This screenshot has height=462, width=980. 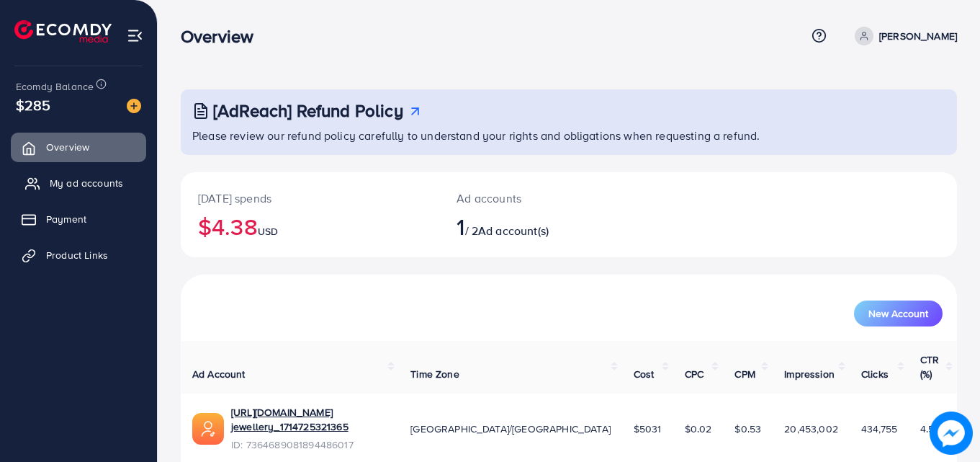 I want to click on span: Payment, so click(x=67, y=219).